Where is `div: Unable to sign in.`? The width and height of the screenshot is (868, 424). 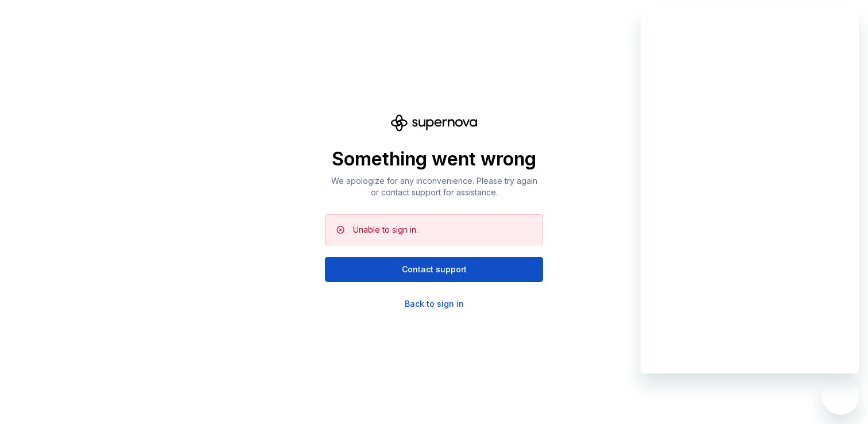
div: Unable to sign in. is located at coordinates (385, 230).